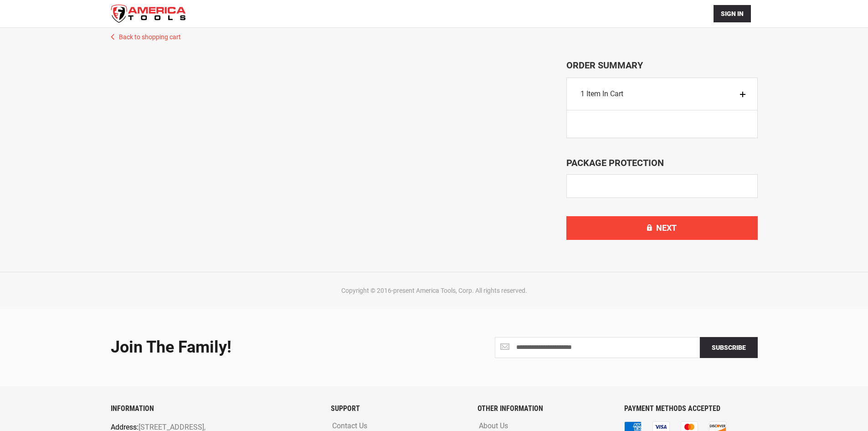 This screenshot has height=431, width=868. I want to click on a: About Us, so click(493, 426).